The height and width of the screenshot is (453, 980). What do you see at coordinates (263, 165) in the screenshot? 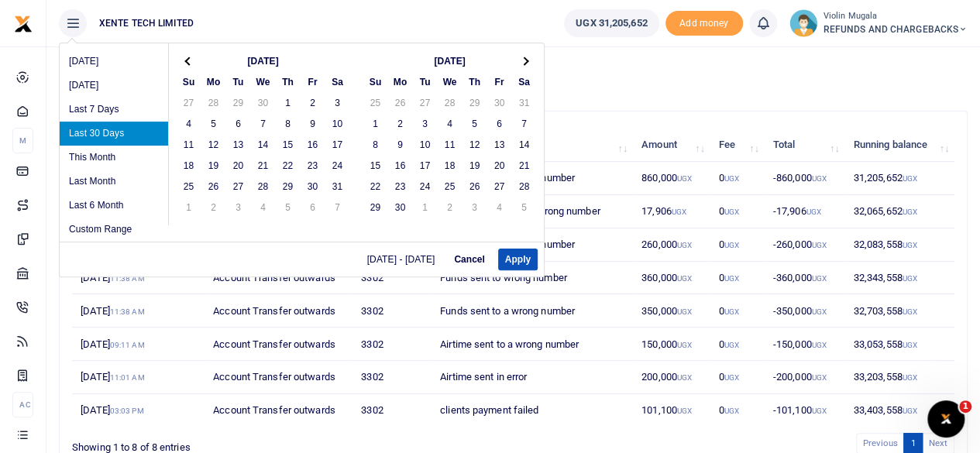
I see `td: 21` at bounding box center [263, 165].